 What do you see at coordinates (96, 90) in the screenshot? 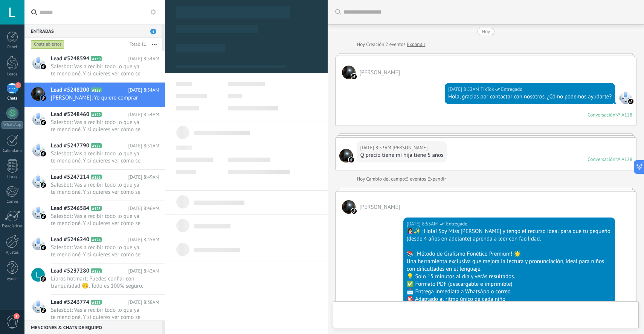
I see `span: A128` at bounding box center [96, 90].